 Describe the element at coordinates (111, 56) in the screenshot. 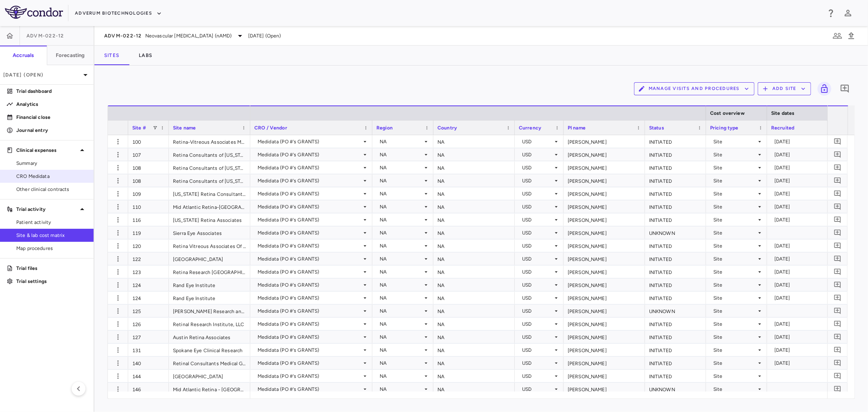

I see `button: Sites` at that location.